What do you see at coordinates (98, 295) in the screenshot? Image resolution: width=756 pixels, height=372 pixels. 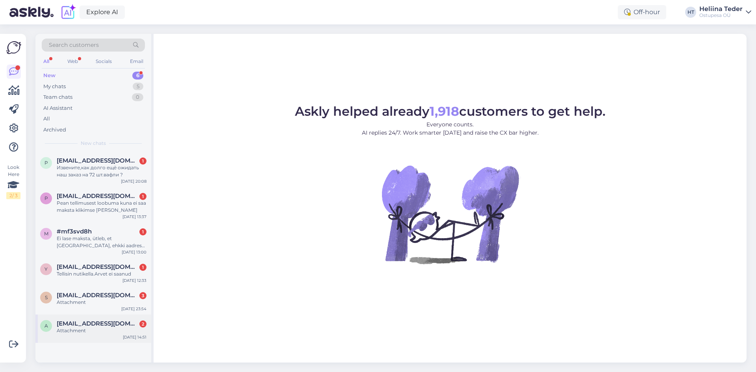 I see `span: Sherilynkarin@gmail.com` at bounding box center [98, 295].